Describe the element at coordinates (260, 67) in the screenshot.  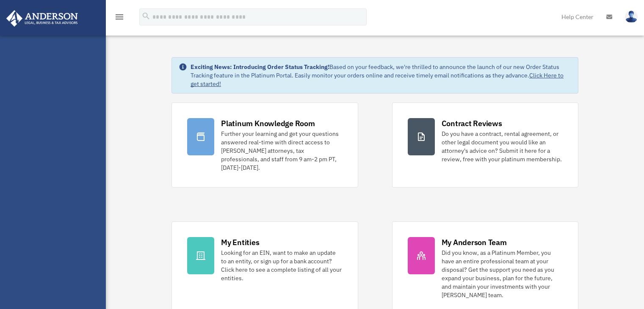
I see `strong: Exciting News: Introducing Order Status Tracking!` at that location.